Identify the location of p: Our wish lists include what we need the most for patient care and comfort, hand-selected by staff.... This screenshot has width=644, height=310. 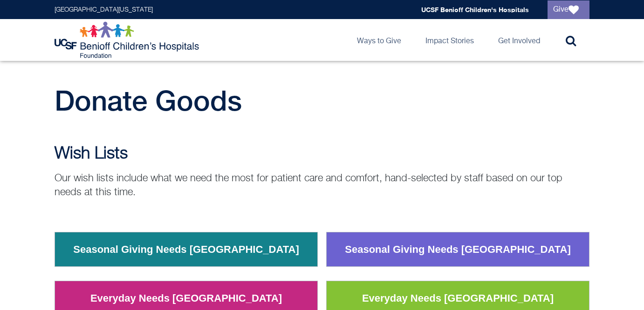
(322, 186).